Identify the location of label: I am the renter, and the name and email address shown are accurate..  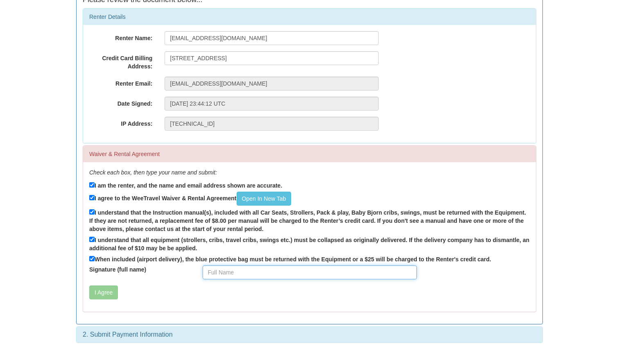
(185, 185).